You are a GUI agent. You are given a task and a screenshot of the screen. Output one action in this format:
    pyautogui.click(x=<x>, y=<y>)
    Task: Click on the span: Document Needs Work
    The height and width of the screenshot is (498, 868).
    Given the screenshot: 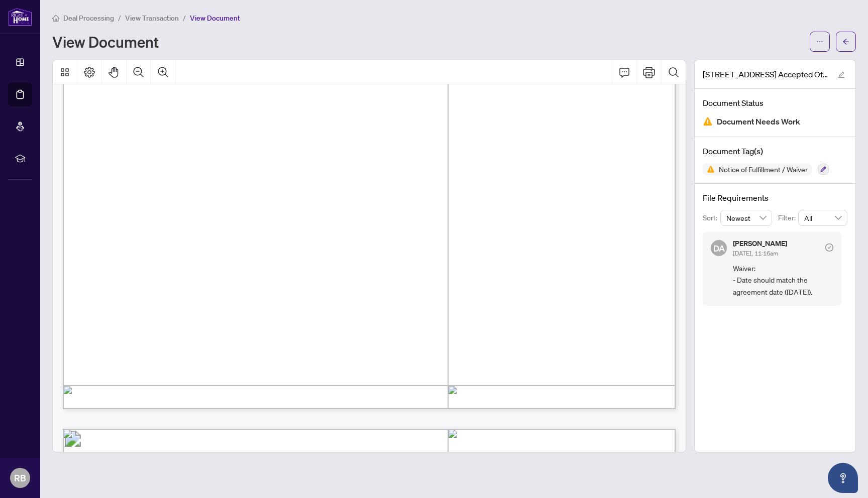 What is the action you would take?
    pyautogui.click(x=759, y=121)
    